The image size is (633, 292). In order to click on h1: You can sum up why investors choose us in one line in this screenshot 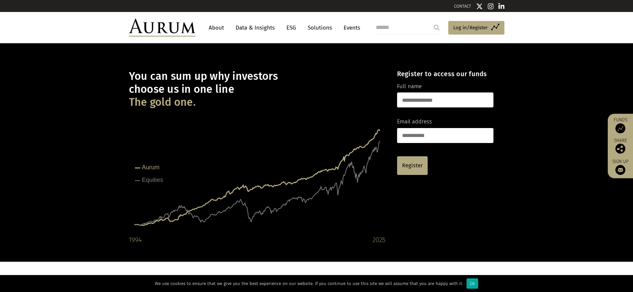, I will do `click(257, 89)`.